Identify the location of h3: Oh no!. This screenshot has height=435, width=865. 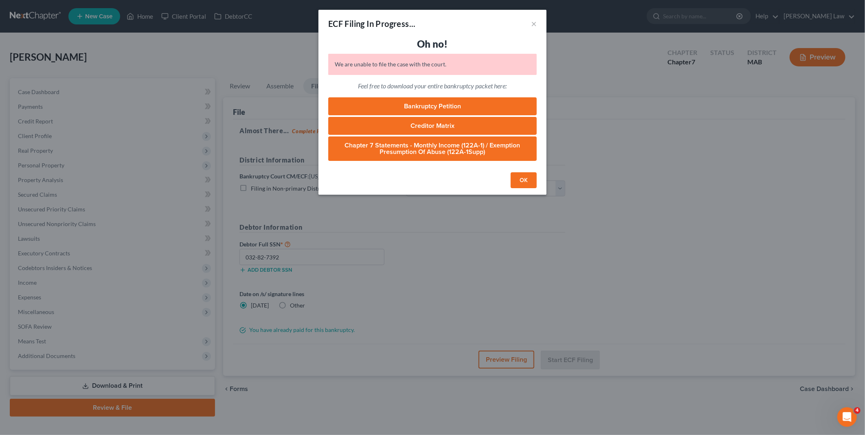
(433, 44).